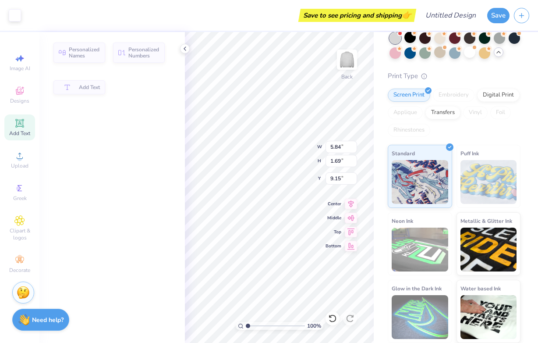 The image size is (538, 343). What do you see at coordinates (20, 166) in the screenshot?
I see `span: Upload` at bounding box center [20, 166].